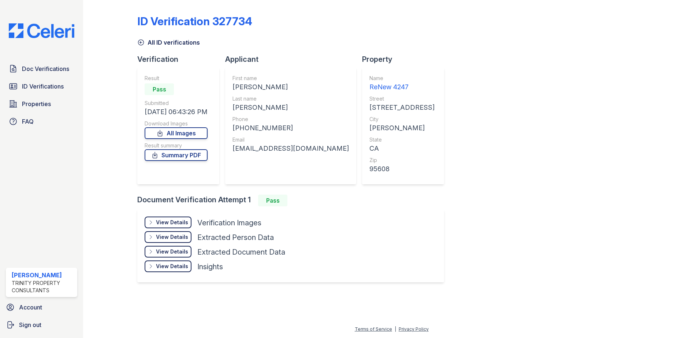 This screenshot has height=338, width=700. I want to click on div: Last name, so click(291, 99).